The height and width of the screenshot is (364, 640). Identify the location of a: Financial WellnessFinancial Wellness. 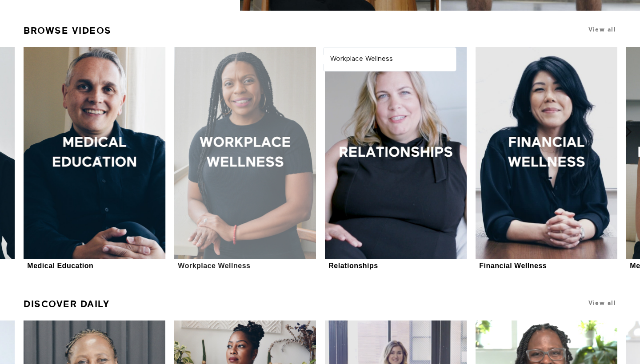
(546, 159).